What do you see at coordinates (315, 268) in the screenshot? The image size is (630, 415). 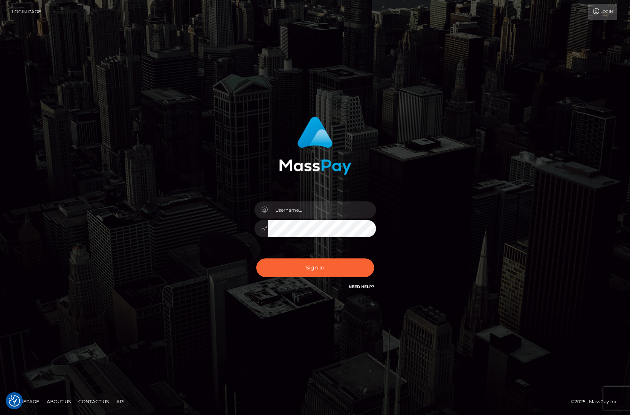 I see `button: Sign in` at bounding box center [315, 268].